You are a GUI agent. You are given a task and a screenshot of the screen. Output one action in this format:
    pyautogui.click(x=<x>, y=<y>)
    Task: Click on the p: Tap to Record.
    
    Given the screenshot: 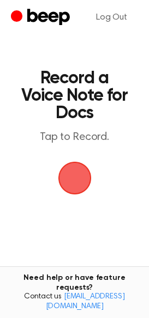 What is the action you would take?
    pyautogui.click(x=74, y=137)
    